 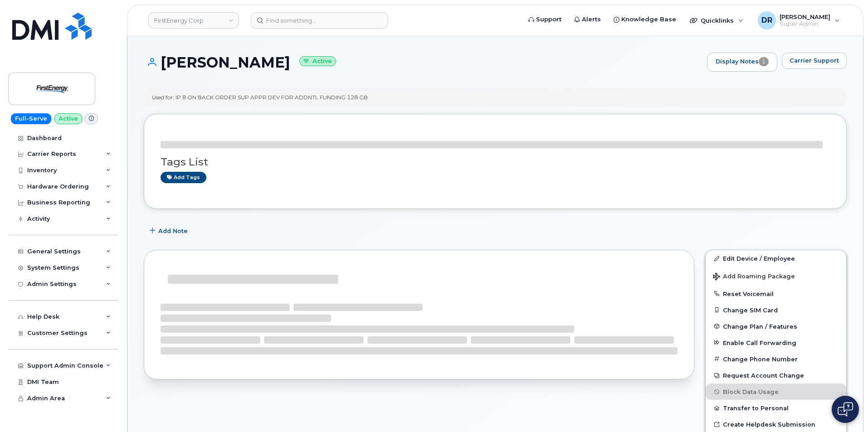 What do you see at coordinates (814, 61) in the screenshot?
I see `button: Carrier Support` at bounding box center [814, 61].